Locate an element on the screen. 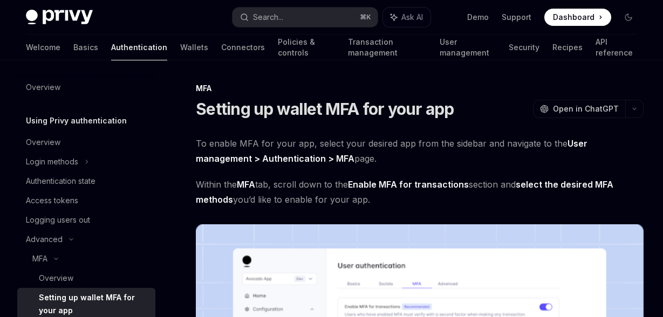 Image resolution: width=663 pixels, height=317 pixels. span: ⌘ K is located at coordinates (365, 17).